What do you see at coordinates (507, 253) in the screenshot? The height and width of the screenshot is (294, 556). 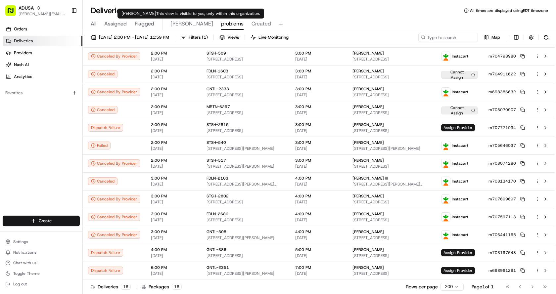 I see `button: m708197643` at bounding box center [507, 253].